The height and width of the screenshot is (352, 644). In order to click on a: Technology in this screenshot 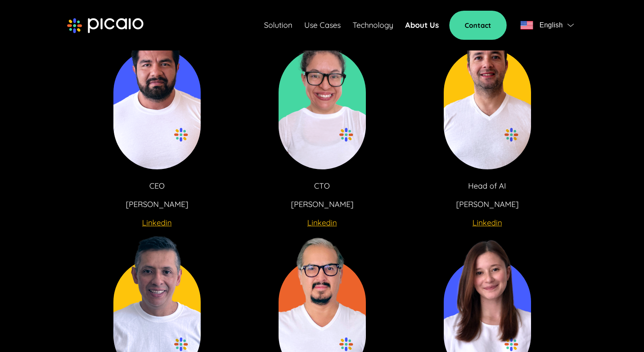, I will do `click(373, 25)`.